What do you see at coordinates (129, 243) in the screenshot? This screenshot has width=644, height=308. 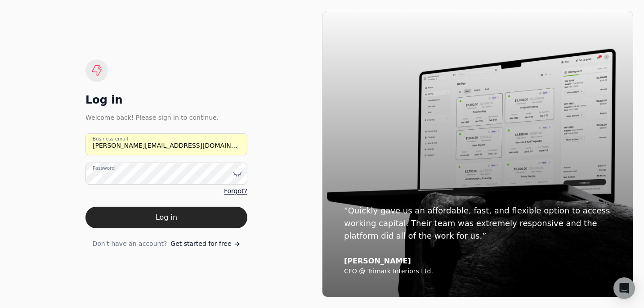 I see `span: Don't have an account?` at bounding box center [129, 243].